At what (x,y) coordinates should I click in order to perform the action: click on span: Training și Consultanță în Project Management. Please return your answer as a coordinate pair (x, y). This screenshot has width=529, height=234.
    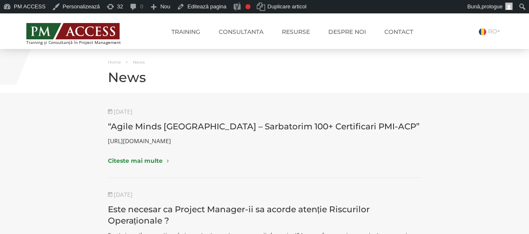
    Looking at the image, I should click on (81, 42).